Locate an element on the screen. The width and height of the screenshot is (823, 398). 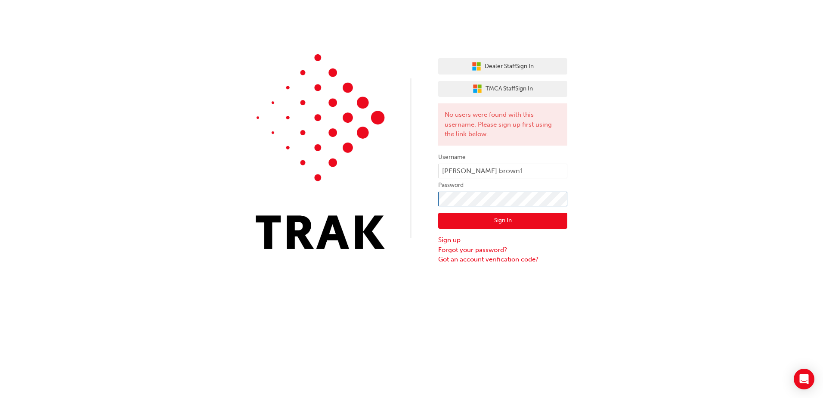
input: Username is located at coordinates (503, 171).